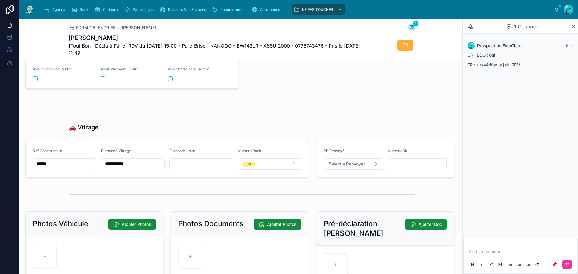 The image size is (578, 274). What do you see at coordinates (319, 10) in the screenshot?
I see `a: NE PAS TOUCHER` at bounding box center [319, 10].